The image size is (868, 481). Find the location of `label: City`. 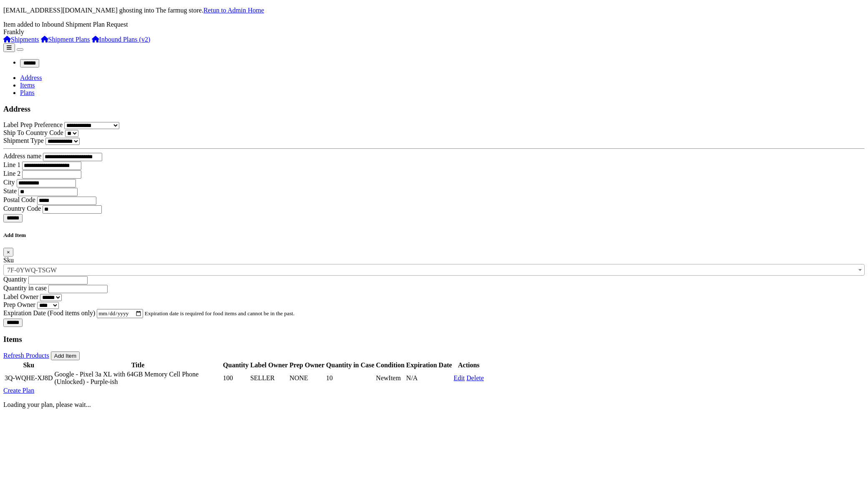

label: City is located at coordinates (9, 182).